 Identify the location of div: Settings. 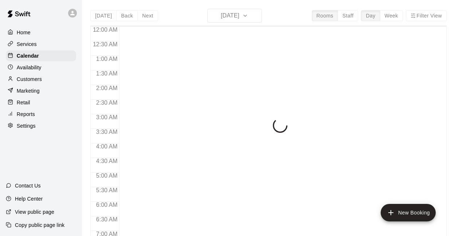
(41, 126).